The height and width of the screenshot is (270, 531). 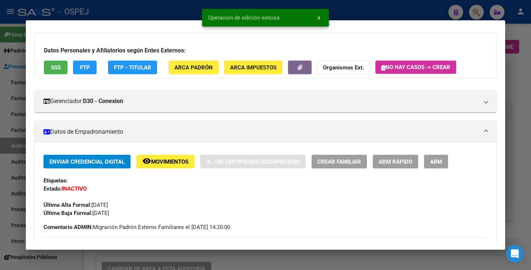 I want to click on strong: Última Baja Formal:, so click(x=68, y=213).